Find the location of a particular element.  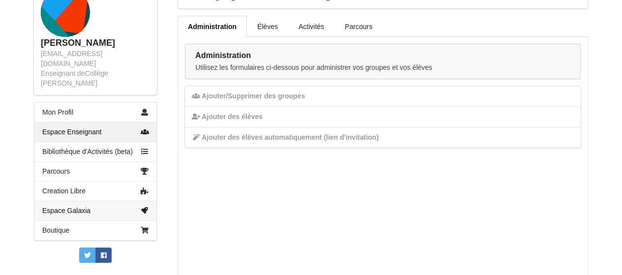

div: Ajouter des élèves is located at coordinates (382, 117).